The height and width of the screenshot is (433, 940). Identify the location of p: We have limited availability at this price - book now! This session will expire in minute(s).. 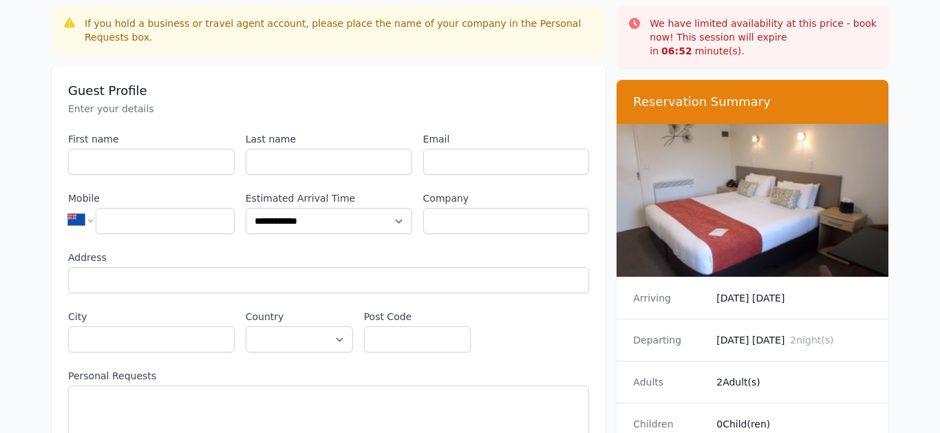
(763, 37).